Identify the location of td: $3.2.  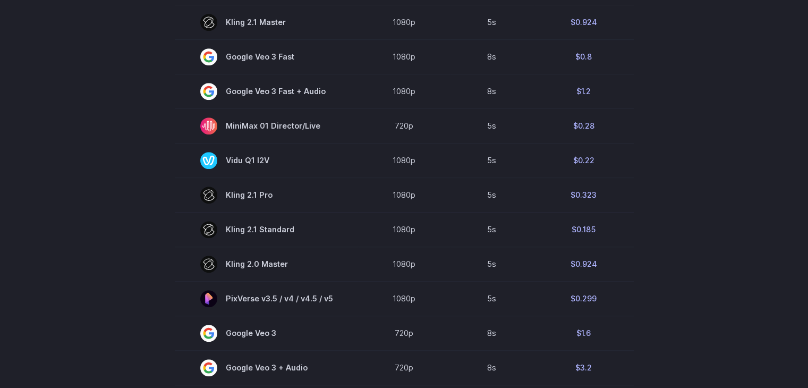
(584, 367).